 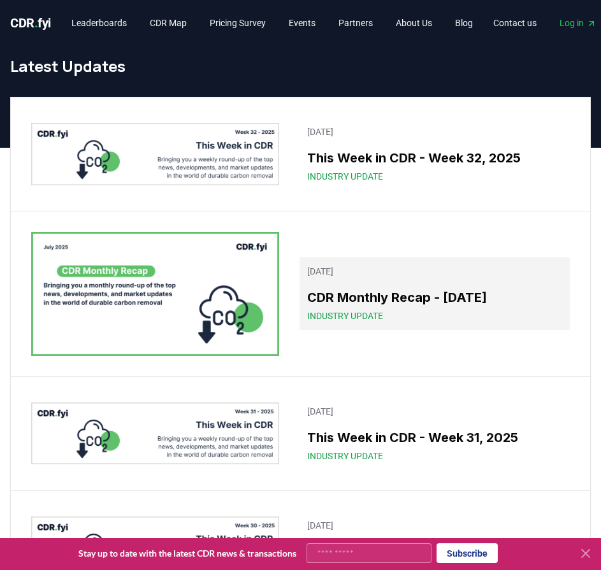 I want to click on a: Events, so click(x=302, y=23).